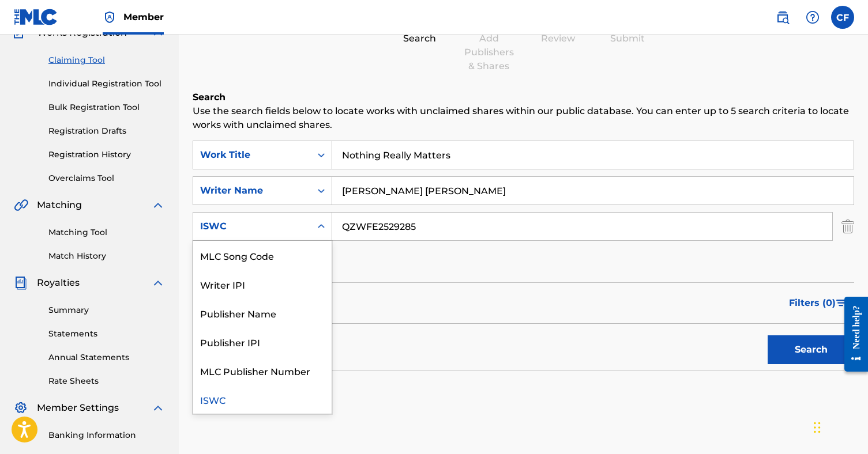 This screenshot has width=868, height=454. What do you see at coordinates (107, 358) in the screenshot?
I see `a: Annual Statements` at bounding box center [107, 358].